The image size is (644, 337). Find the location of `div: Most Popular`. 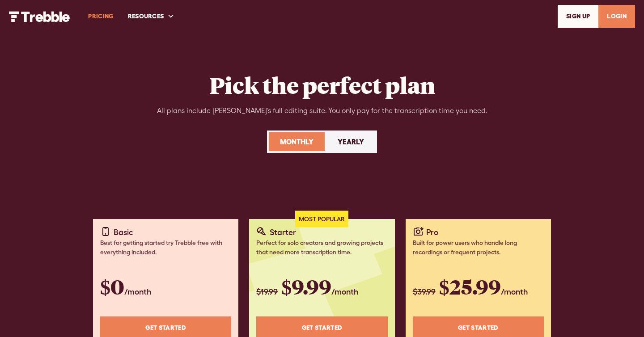

div: Most Popular is located at coordinates (321, 219).